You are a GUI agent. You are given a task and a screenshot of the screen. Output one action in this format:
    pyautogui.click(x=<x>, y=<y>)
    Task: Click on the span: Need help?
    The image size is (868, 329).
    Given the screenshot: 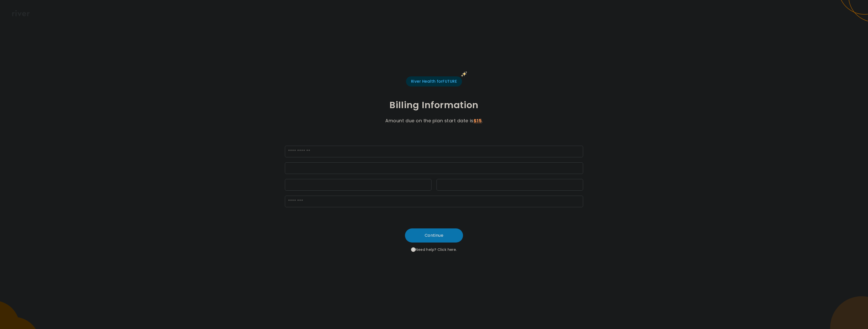 What is the action you would take?
    pyautogui.click(x=434, y=249)
    